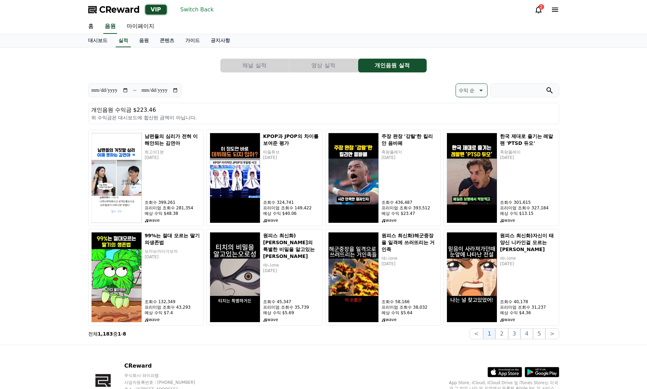 The width and height of the screenshot is (647, 389). Describe the element at coordinates (472, 178) in the screenshot. I see `img: 한국 제대로 즐기는 레알팬 'PTSD 듀오'` at that location.